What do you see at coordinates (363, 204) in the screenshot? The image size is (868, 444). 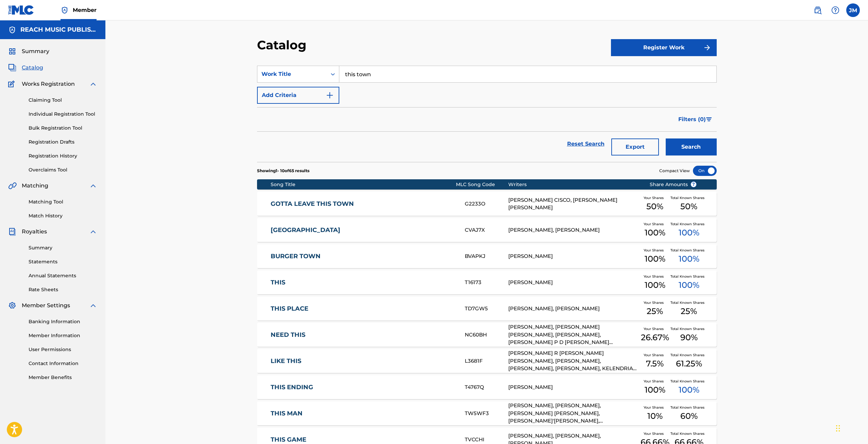 I see `a: GOTTA LEAVE THIS TOWN` at bounding box center [363, 204].